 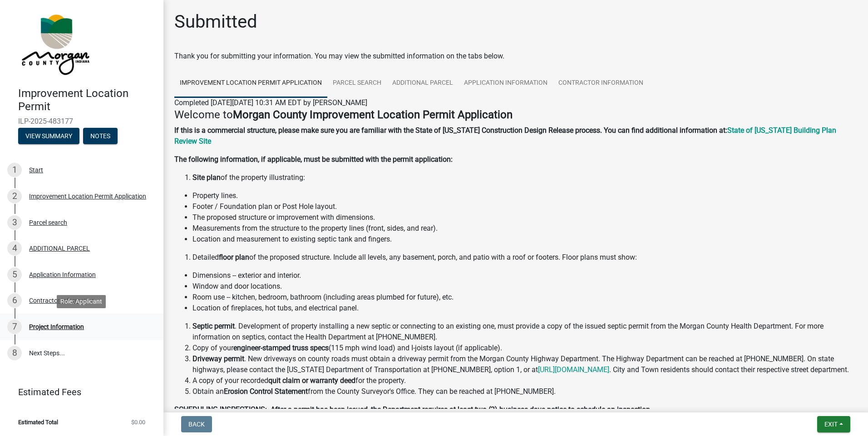 I want to click on strong: Erosion Control Statement, so click(x=265, y=391).